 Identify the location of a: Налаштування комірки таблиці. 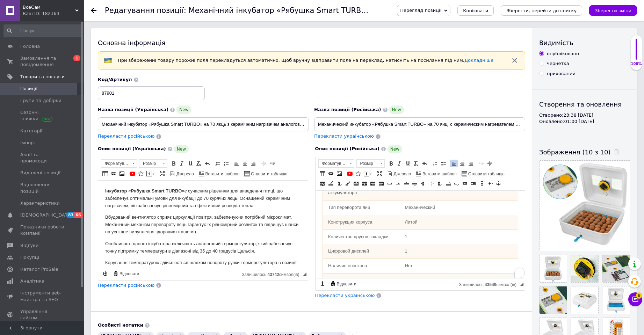
(348, 184).